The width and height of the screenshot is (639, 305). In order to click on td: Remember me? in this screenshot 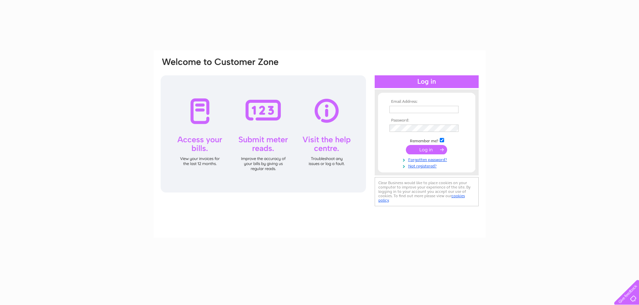, I will do `click(426, 140)`.